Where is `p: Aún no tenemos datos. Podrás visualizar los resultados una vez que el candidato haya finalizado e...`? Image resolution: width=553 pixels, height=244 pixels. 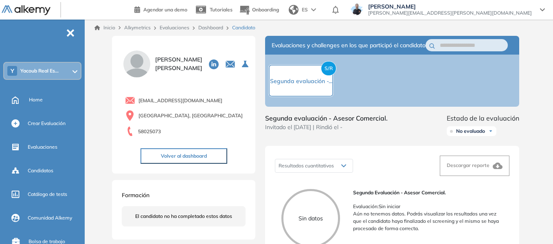
p: Aún no tenemos datos. Podrás visualizar los resultados una vez que el candidato haya finalizado e... is located at coordinates (428, 221).